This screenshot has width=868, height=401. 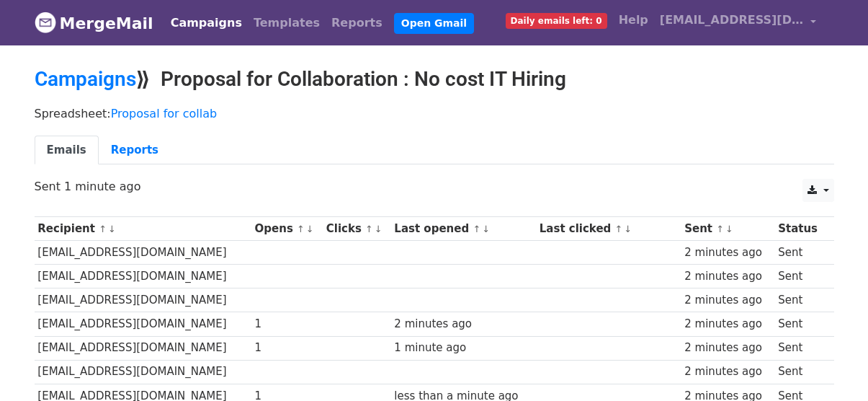 What do you see at coordinates (434, 186) in the screenshot?
I see `p: Sent 1 minute ago` at bounding box center [434, 186].